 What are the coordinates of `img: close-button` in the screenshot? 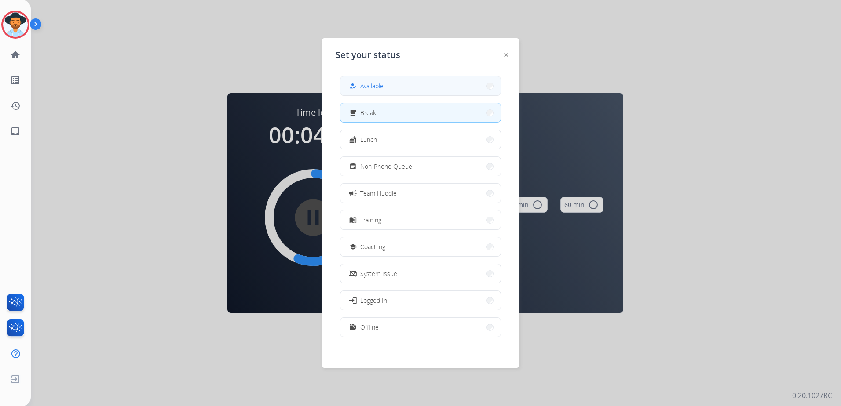 It's located at (506, 55).